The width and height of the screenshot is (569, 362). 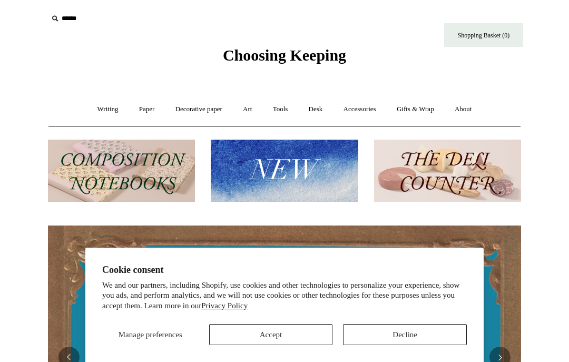 I want to click on a: The Deli Counter, so click(x=448, y=171).